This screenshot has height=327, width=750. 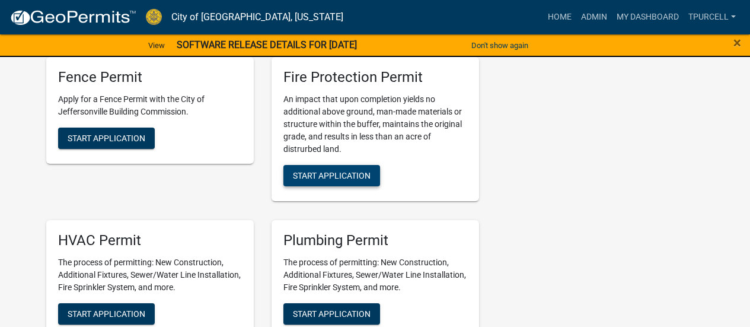 What do you see at coordinates (154, 17) in the screenshot?
I see `img: City of Jeffersonville, Indiana` at bounding box center [154, 17].